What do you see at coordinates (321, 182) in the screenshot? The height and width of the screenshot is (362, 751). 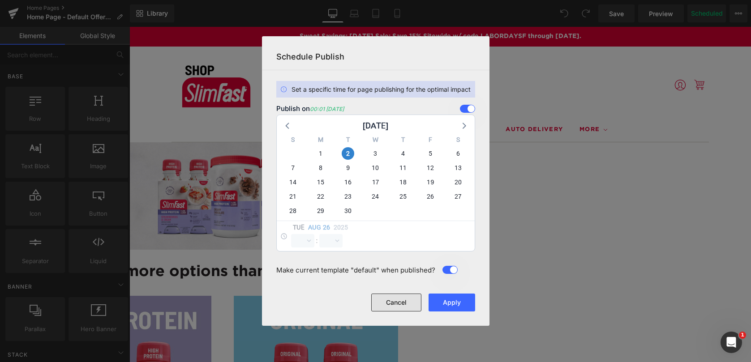 I see `span: Monday, September 15, 2025` at bounding box center [321, 182].